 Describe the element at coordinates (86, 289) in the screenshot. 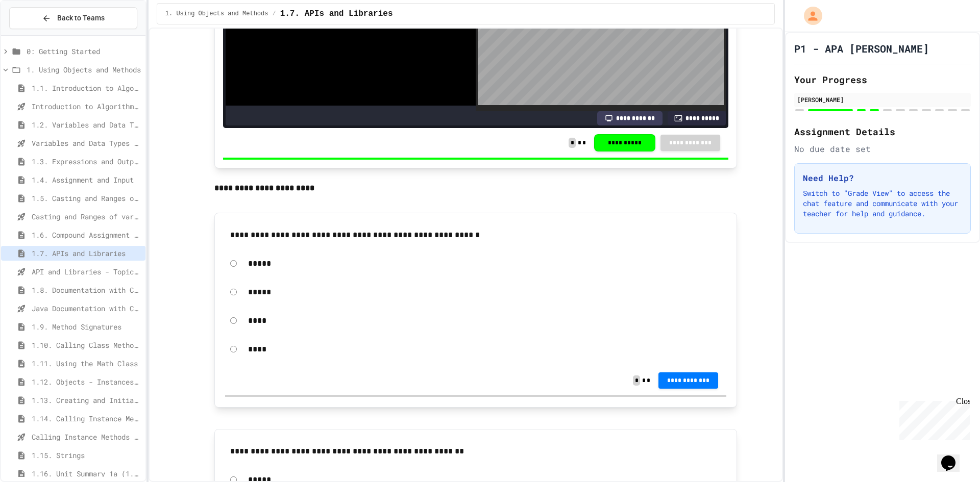

I see `span: 1.8. Documentation with Comments and Preconditions` at that location.